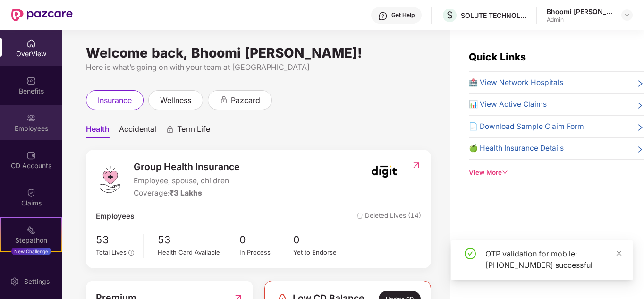 The image size is (644, 299). Describe the element at coordinates (579, 20) in the screenshot. I see `div: Admin` at that location.